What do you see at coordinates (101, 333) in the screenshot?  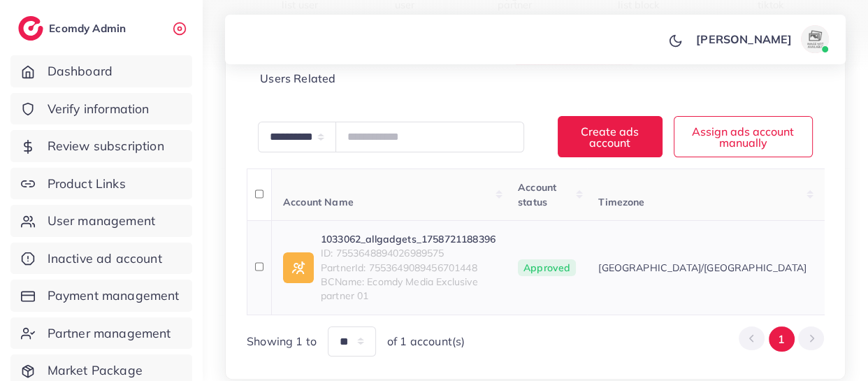 I see `a: Partner management` at bounding box center [101, 333].